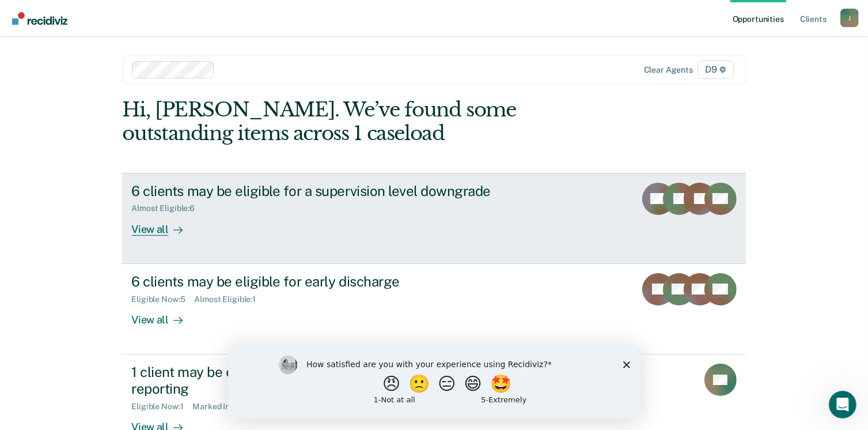 The image size is (868, 430). Describe the element at coordinates (273, 40) in the screenshot. I see `button: 5` at that location.